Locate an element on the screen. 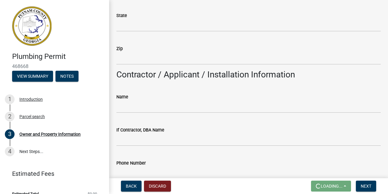 The image size is (388, 194). div: 2 is located at coordinates (10, 117).